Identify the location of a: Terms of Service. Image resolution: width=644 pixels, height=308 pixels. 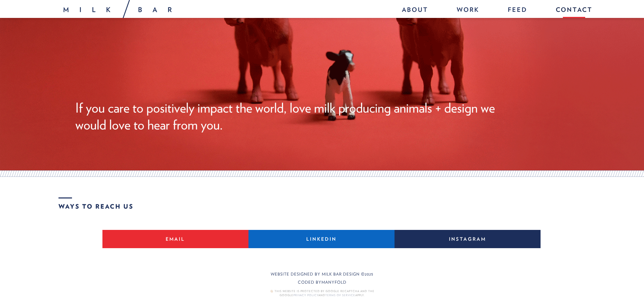
(340, 296).